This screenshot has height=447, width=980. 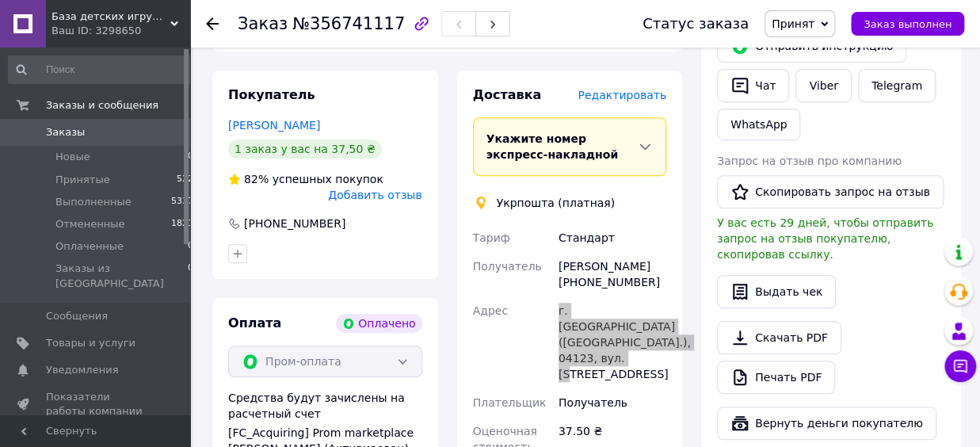 I want to click on div: успешных покупок, so click(x=306, y=179).